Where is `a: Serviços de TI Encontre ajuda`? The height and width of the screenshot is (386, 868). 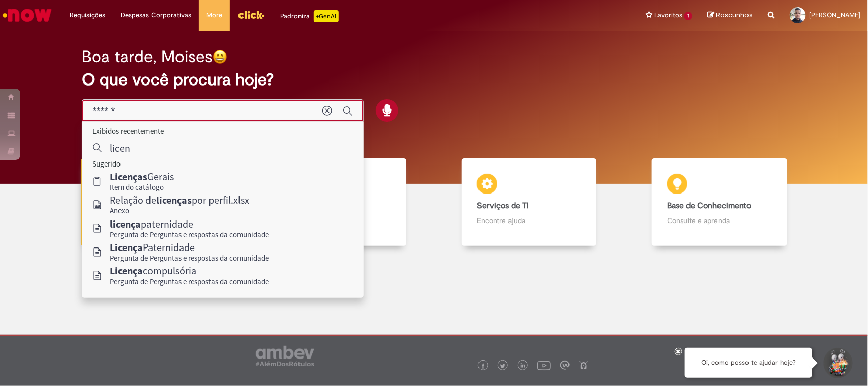
a: Serviços de TI Encontre ajuda is located at coordinates (529, 202).